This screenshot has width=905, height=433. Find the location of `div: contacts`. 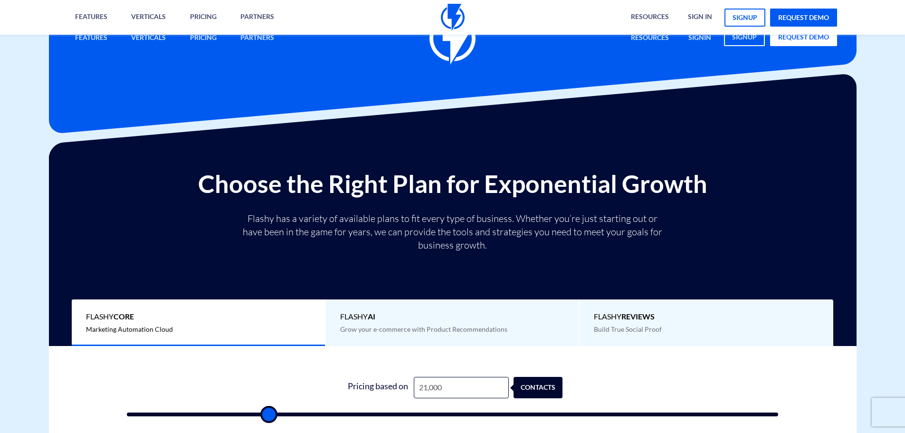

div: contacts is located at coordinates (543, 387).